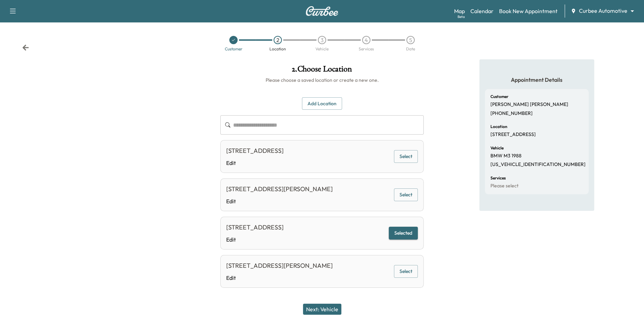  I want to click on div: 2, so click(278, 40).